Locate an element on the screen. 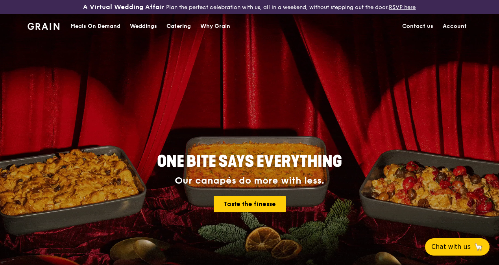  div: Weddings is located at coordinates (143, 26).